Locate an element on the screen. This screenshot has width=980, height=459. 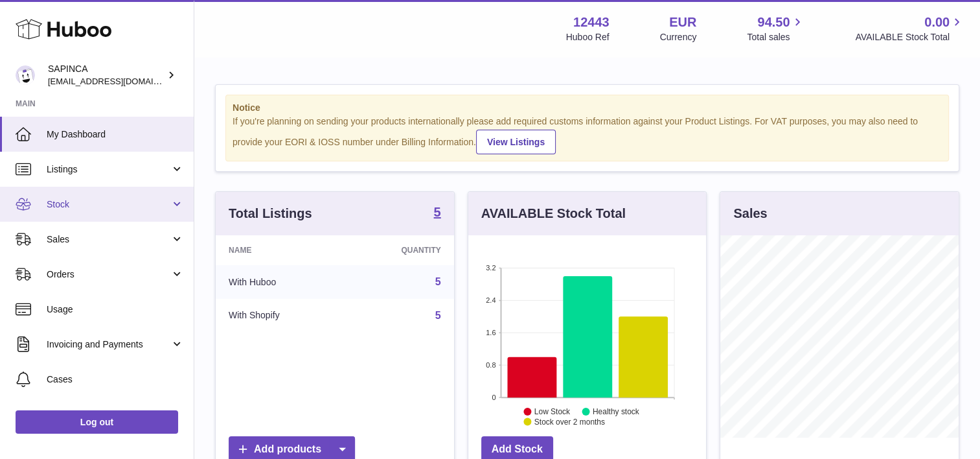
text: Healthy stock is located at coordinates (616, 411).